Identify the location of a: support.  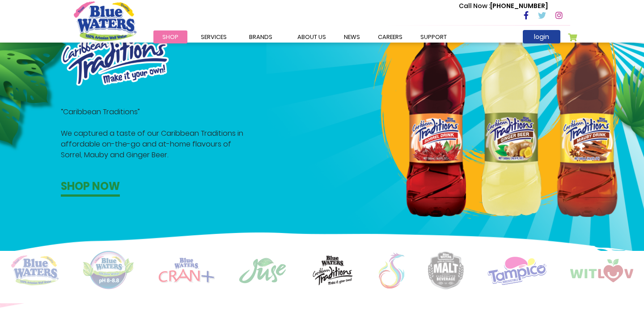
(434, 37).